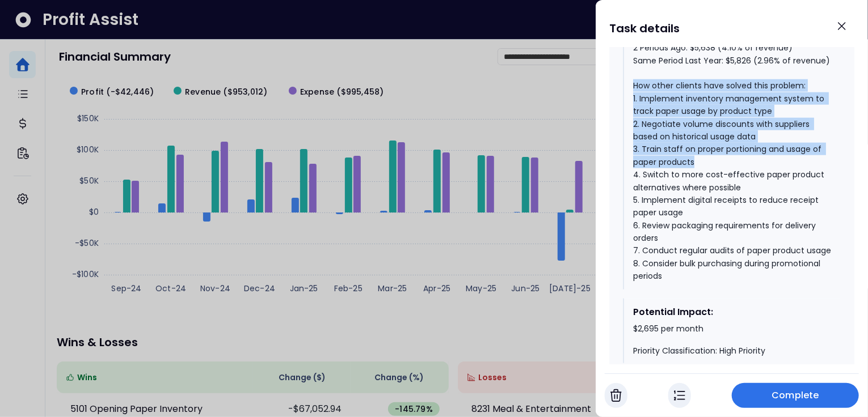  Describe the element at coordinates (795, 395) in the screenshot. I see `span: Complete` at that location.